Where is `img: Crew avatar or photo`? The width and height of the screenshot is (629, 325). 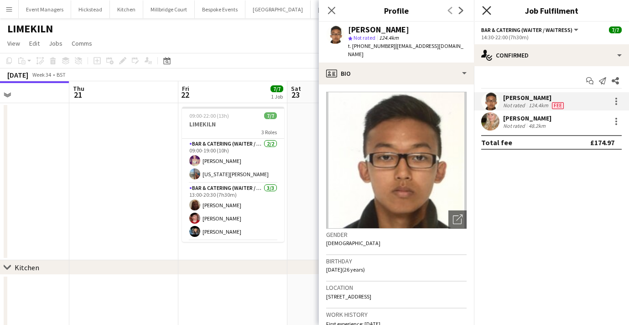
img: Crew avatar or photo is located at coordinates (396, 160).